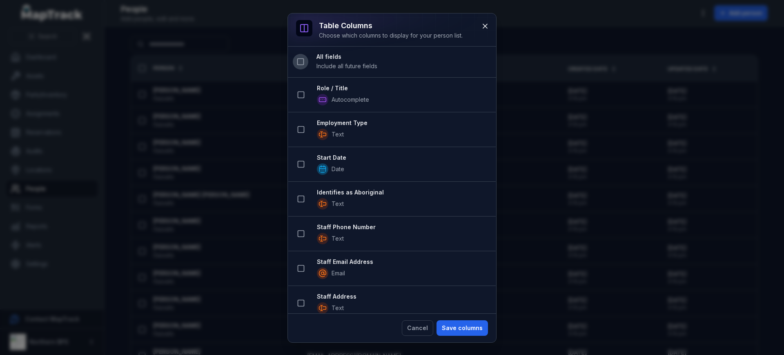  I want to click on strong: Role / Title, so click(403, 88).